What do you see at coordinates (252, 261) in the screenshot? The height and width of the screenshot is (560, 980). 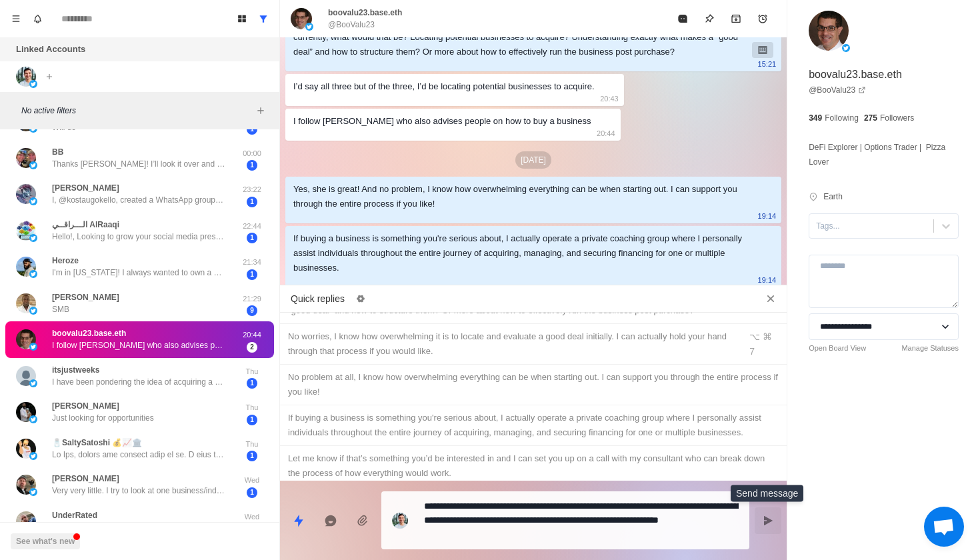 I see `p: 21:34` at bounding box center [252, 261].